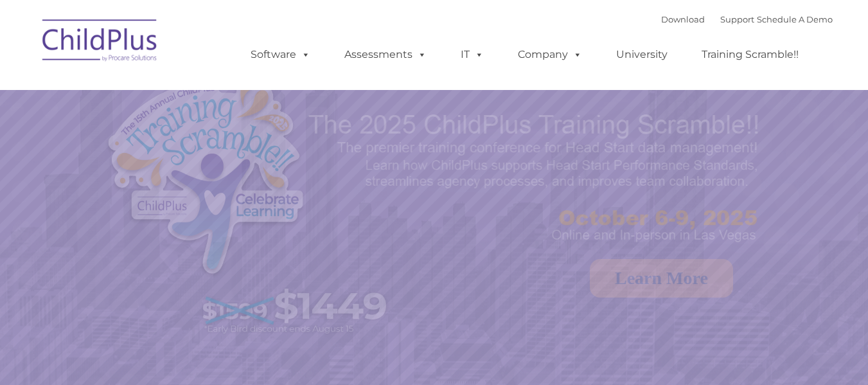 Image resolution: width=868 pixels, height=385 pixels. What do you see at coordinates (737, 19) in the screenshot?
I see `a: Support` at bounding box center [737, 19].